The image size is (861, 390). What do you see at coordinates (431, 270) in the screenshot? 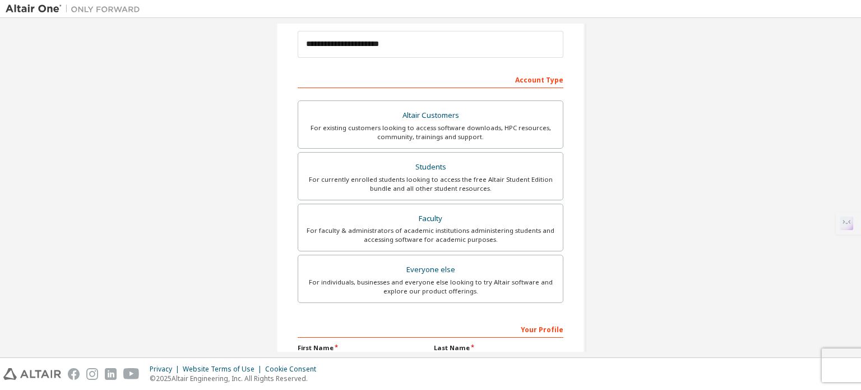
I see `div: Everyone else` at bounding box center [431, 270].